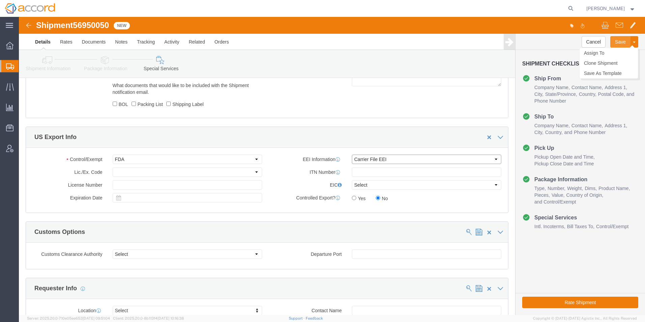  I want to click on span: Lauren Pederson, so click(605, 8).